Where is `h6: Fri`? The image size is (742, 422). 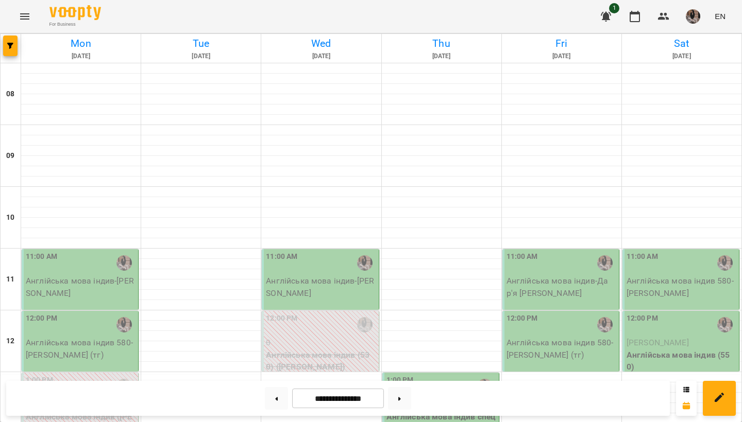 h6: Fri is located at coordinates (562, 43).